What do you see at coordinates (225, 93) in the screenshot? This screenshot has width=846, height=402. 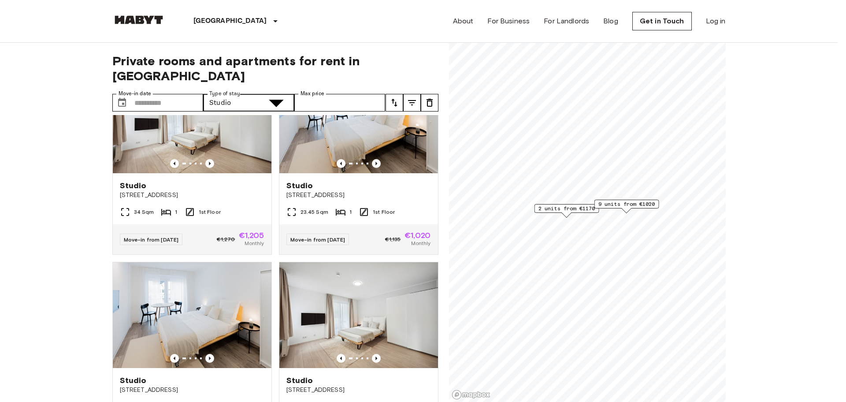 I see `label: Type of stay` at bounding box center [225, 93].